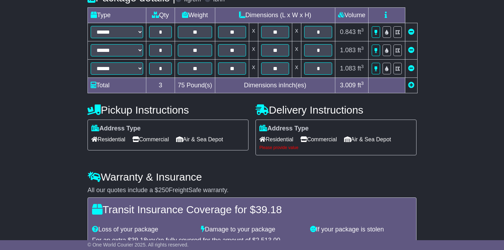  What do you see at coordinates (138, 244) in the screenshot?
I see `span: © One World Courier 2025. All rights reserved.` at bounding box center [138, 244].